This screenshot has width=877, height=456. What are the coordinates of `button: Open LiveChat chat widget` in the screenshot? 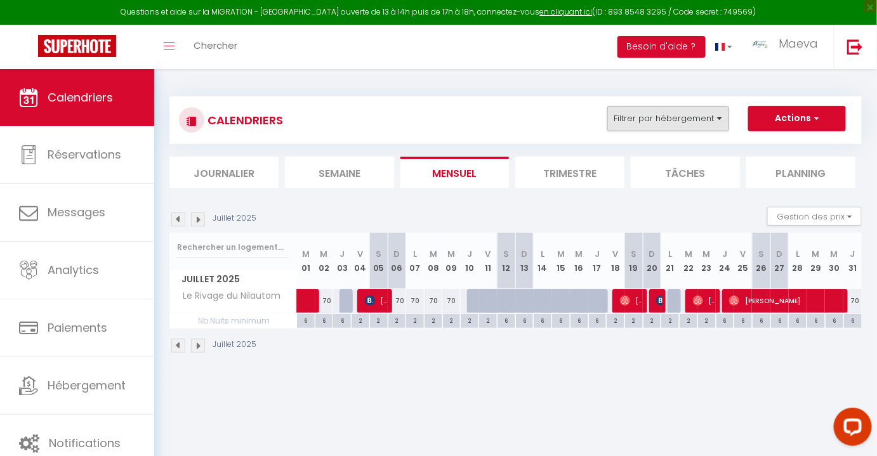 It's located at (29, 24).